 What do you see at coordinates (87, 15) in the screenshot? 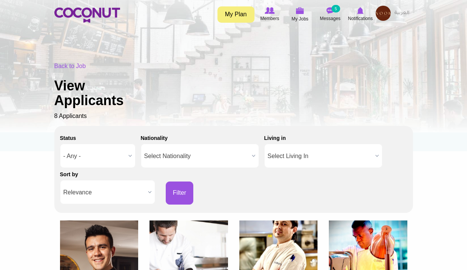
I see `img: Home` at bounding box center [87, 15].